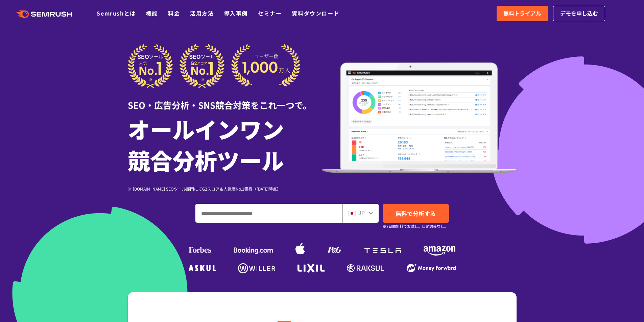 The height and width of the screenshot is (322, 644). Describe the element at coordinates (202, 13) in the screenshot. I see `a: 活用方法` at that location.